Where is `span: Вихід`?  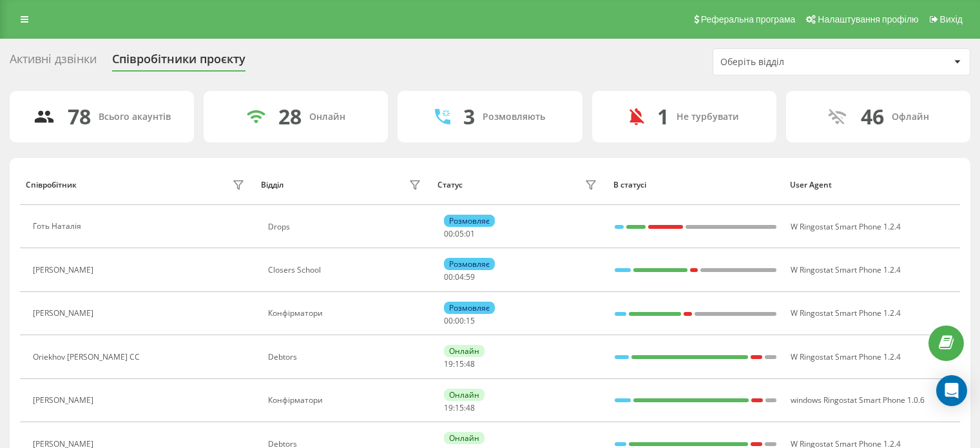
span: Вихід is located at coordinates (952, 19).